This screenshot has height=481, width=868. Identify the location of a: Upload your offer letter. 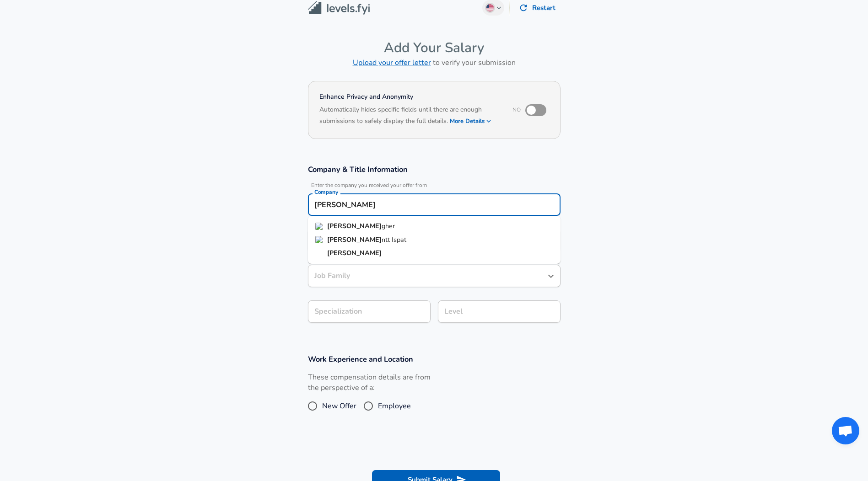
(392, 63).